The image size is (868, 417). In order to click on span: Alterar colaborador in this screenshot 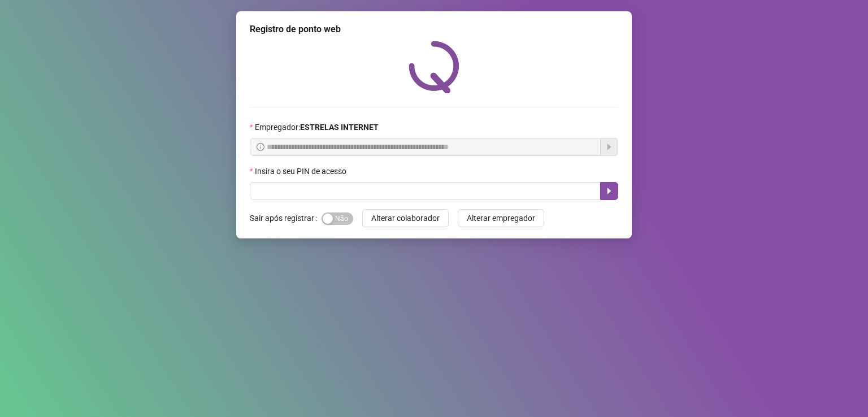, I will do `click(405, 218)`.